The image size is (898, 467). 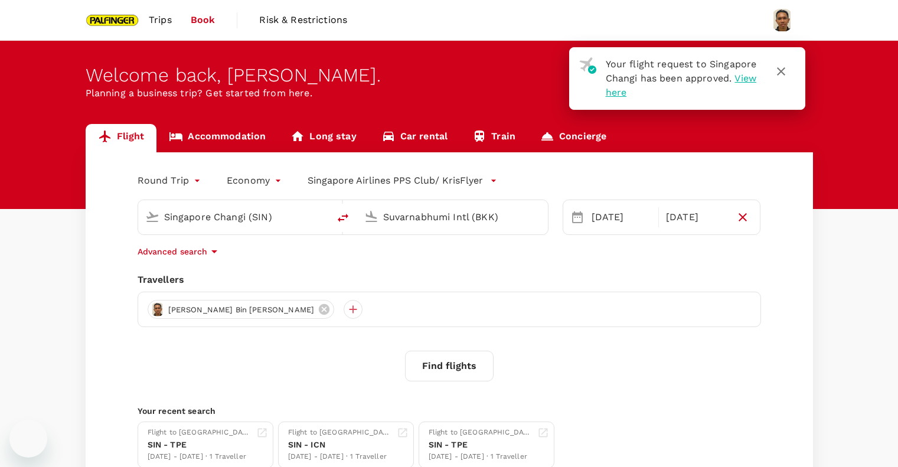 I want to click on a: Car rental, so click(x=415, y=138).